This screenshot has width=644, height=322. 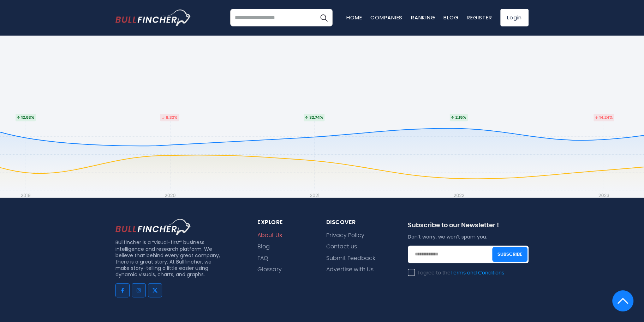 What do you see at coordinates (456, 273) in the screenshot?
I see `label: I agree to the` at bounding box center [456, 273].